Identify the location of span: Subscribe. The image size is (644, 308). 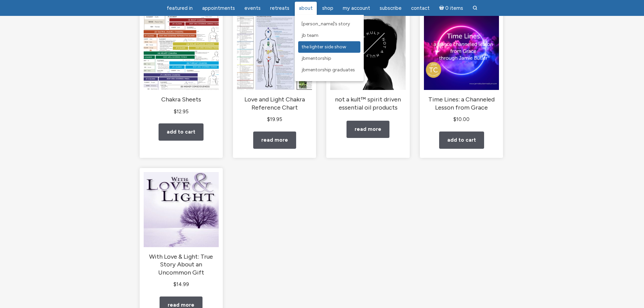
(391, 8).